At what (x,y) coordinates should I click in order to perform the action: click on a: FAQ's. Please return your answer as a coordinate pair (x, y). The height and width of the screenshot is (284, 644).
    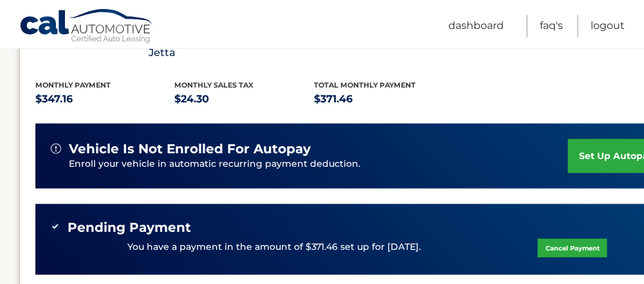
    Looking at the image, I should click on (551, 26).